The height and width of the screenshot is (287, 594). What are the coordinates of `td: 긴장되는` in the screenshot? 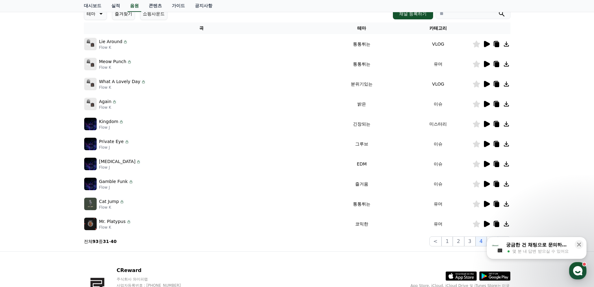 It's located at (361, 124).